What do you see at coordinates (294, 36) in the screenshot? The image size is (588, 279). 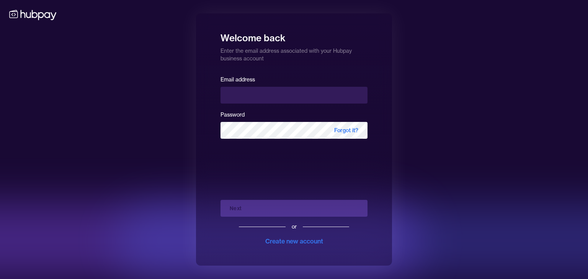 I see `h1: Welcome back` at bounding box center [294, 36].